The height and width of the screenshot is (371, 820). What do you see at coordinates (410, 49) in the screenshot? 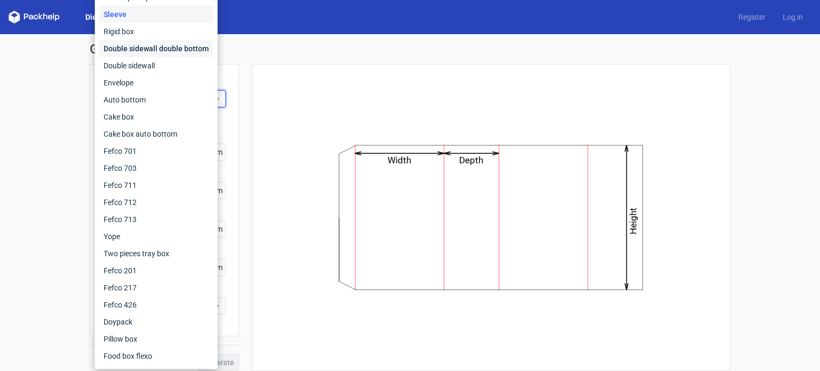
I see `h1: Generate new dieline` at bounding box center [410, 49].